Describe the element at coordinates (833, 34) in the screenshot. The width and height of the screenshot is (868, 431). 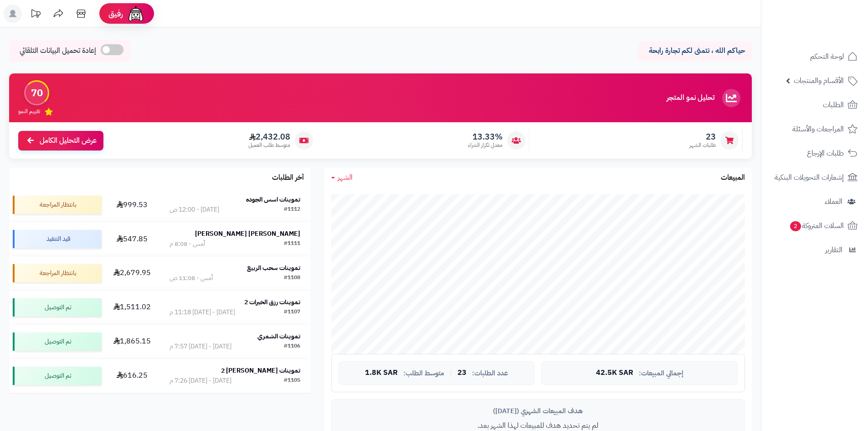
I see `img: logo-2.png` at that location.